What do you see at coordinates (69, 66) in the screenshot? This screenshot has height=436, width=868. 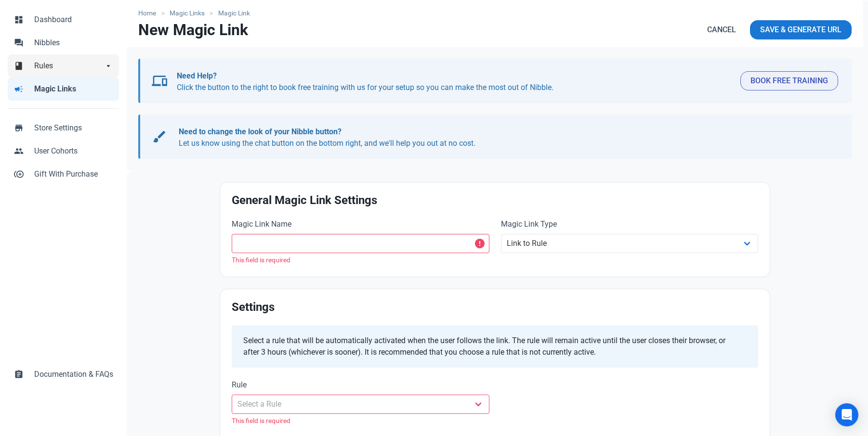 I see `span: Rules` at bounding box center [69, 66].